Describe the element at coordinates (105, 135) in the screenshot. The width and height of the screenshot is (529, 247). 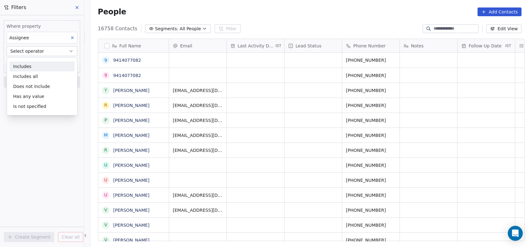
I see `div: M` at that location.